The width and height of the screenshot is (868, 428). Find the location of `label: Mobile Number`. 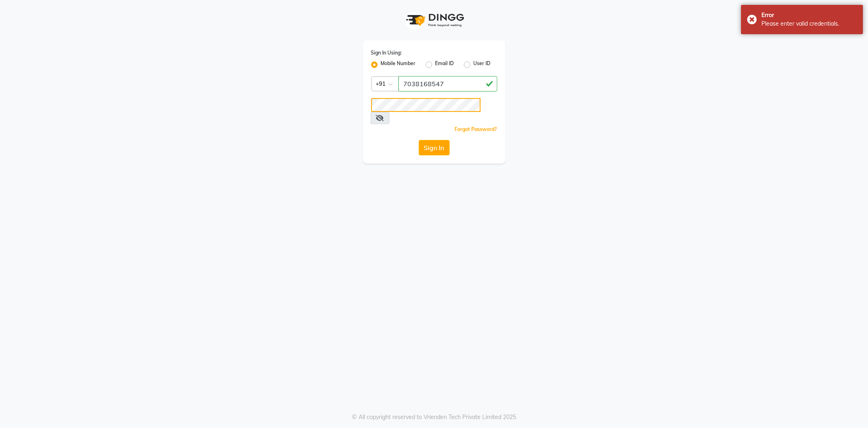

label: Mobile Number is located at coordinates (399, 65).